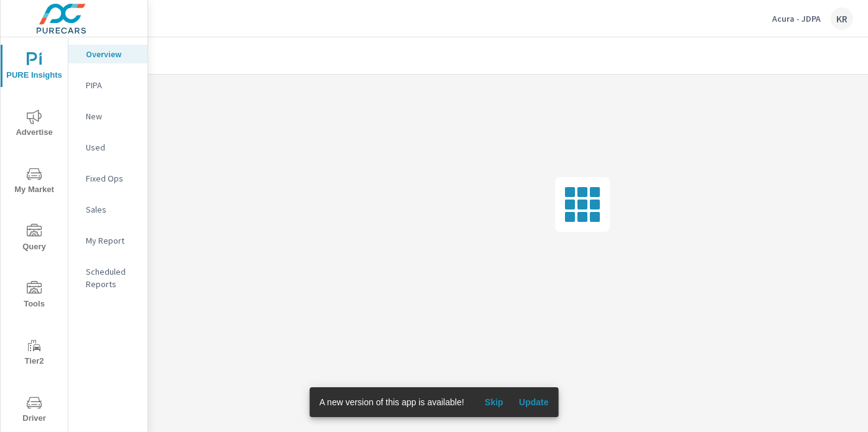 Image resolution: width=868 pixels, height=432 pixels. I want to click on span: Tier2, so click(34, 353).